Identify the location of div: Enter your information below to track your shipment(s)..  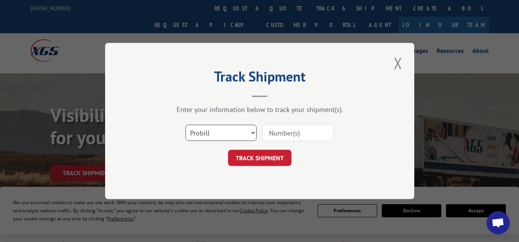
(260, 109).